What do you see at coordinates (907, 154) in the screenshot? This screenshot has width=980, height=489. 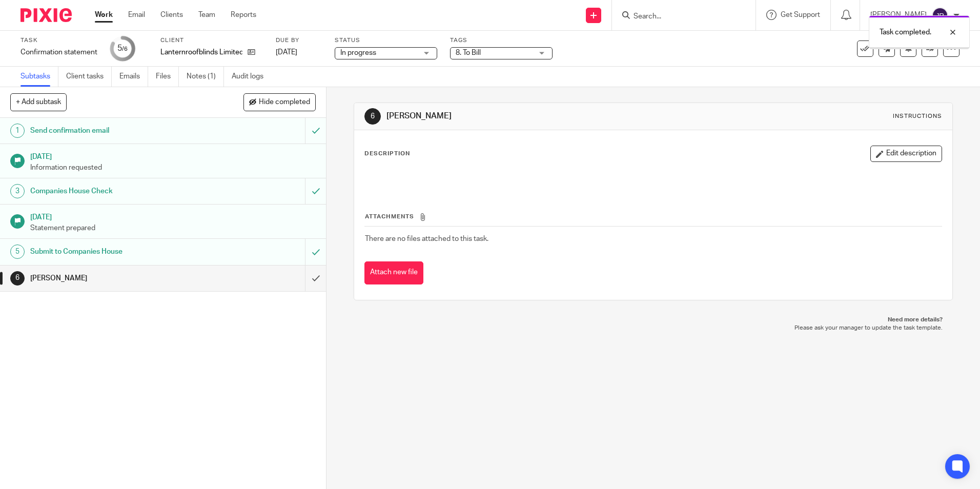 I see `button: Edit description` at bounding box center [907, 154].